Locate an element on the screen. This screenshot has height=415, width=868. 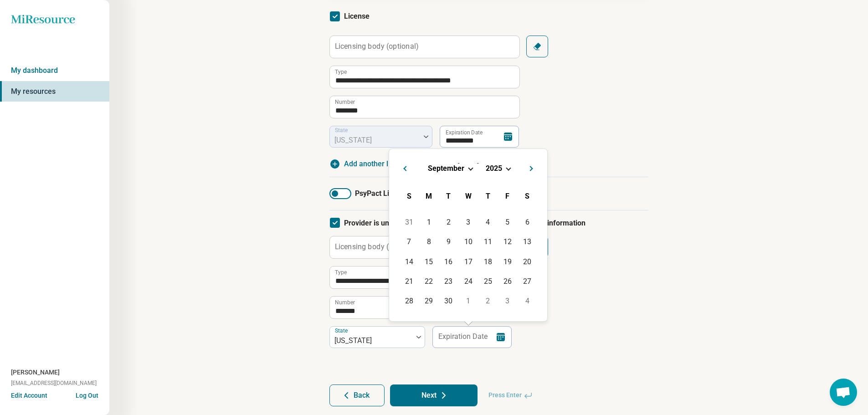
div: Choose Friday, September 19th, 2025 is located at coordinates (507, 262).